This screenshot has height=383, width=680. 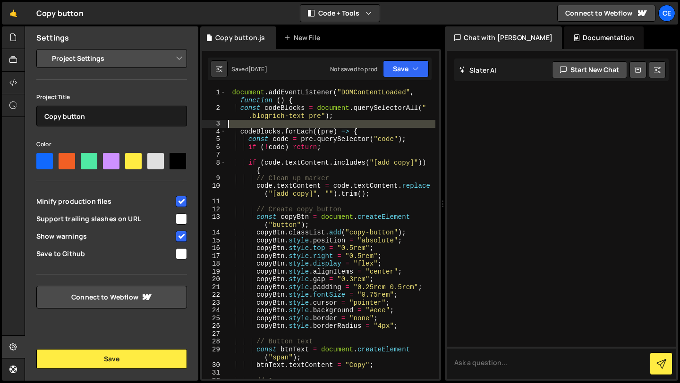 I want to click on div: 3, so click(x=214, y=124).